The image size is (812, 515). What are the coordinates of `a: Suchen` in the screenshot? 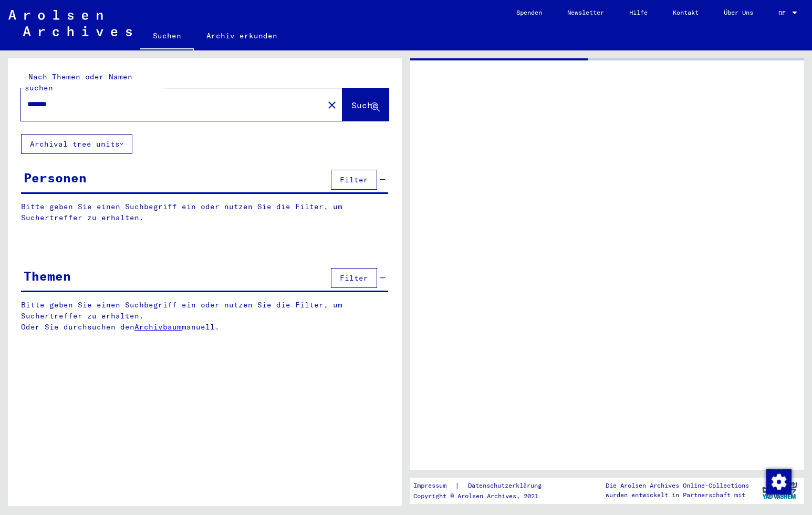 It's located at (167, 37).